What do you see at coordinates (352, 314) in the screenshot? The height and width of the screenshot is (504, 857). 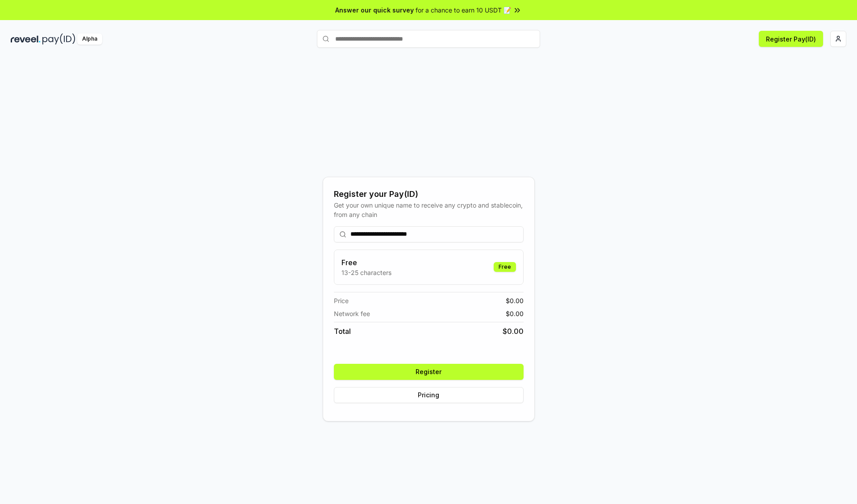 I see `span: Network fee` at bounding box center [352, 314].